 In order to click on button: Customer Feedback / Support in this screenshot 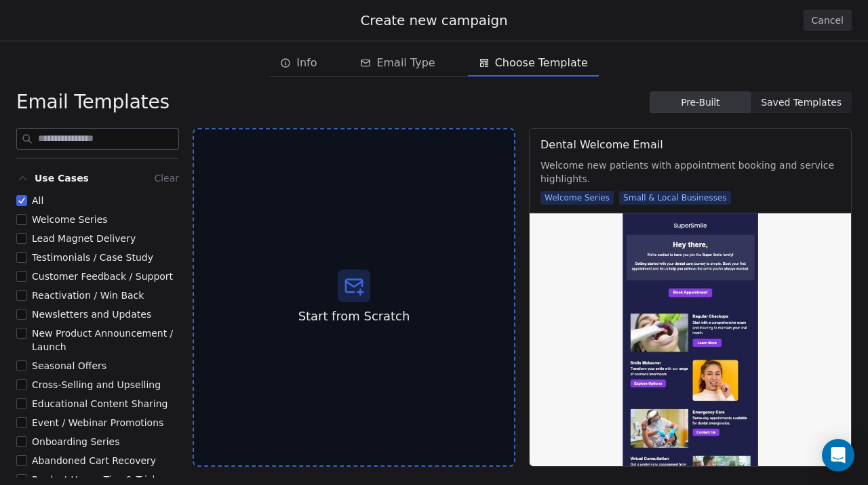, I will do `click(22, 277)`.